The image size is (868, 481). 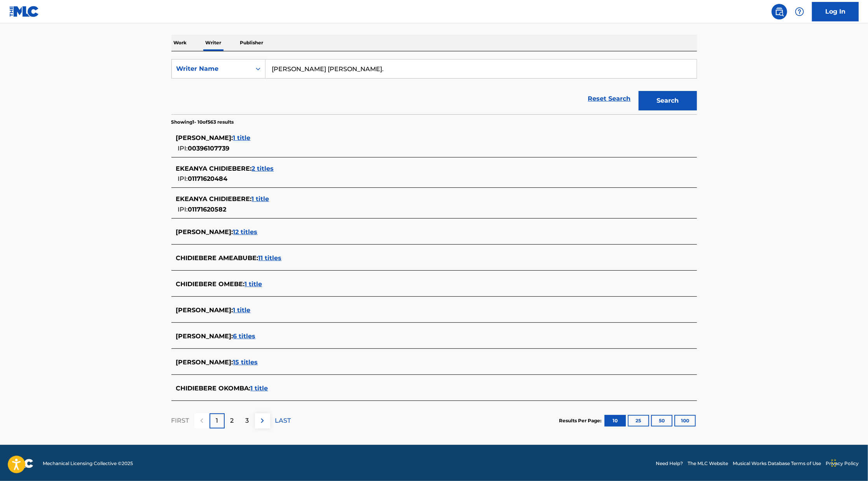 What do you see at coordinates (263, 168) in the screenshot?
I see `span: 2 titles` at bounding box center [263, 168].